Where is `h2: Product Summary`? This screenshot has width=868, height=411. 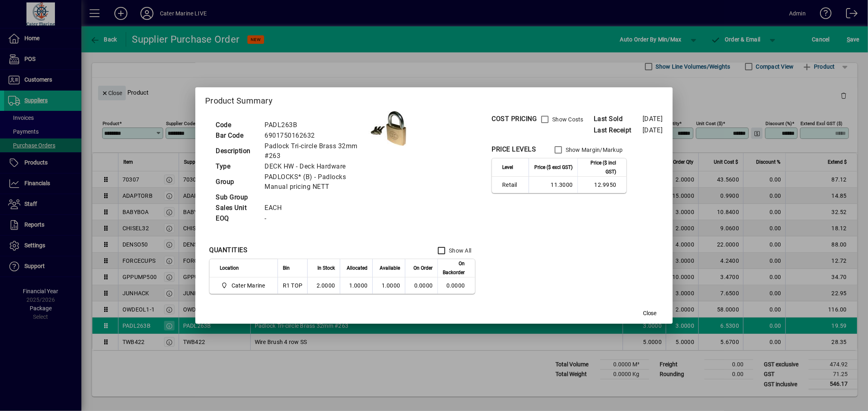
h2: Product Summary is located at coordinates (434, 99).